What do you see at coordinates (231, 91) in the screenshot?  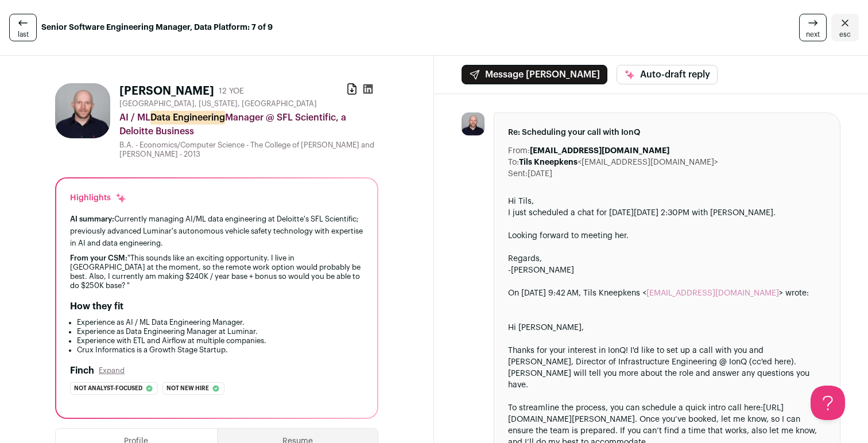 I see `div: 12 YOE` at bounding box center [231, 91].